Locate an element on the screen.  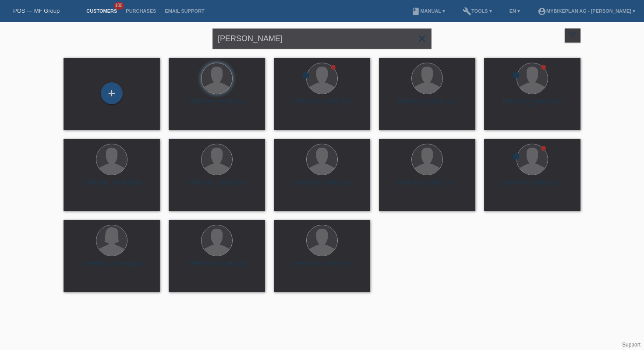
input: Search... is located at coordinates (322, 39).